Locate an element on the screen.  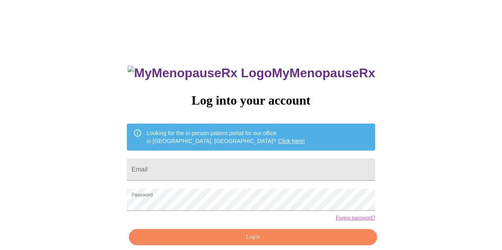
img: MyMenopauseRx Logo is located at coordinates (200, 73).